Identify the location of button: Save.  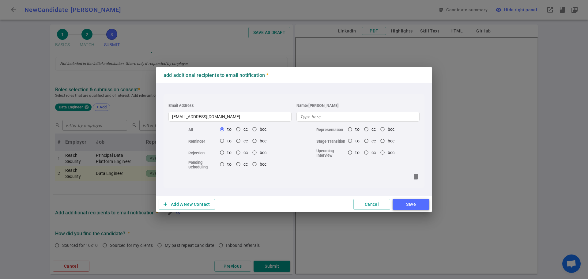
(411, 204).